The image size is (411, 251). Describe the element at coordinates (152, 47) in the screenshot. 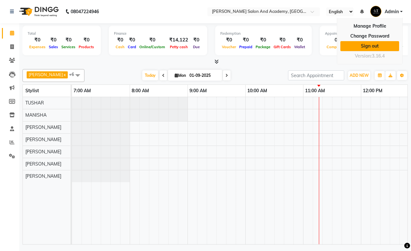

I see `span: Online/Custom` at that location.